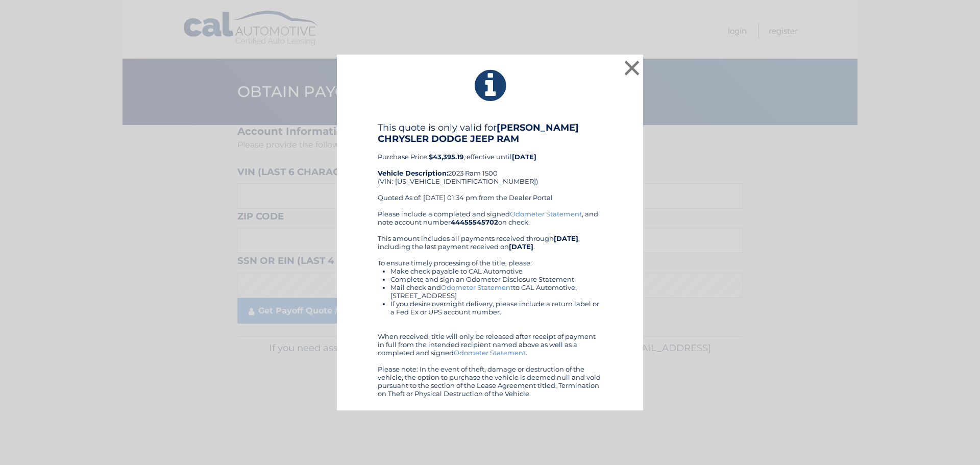  Describe the element at coordinates (474, 222) in the screenshot. I see `b: 44455545702` at that location.